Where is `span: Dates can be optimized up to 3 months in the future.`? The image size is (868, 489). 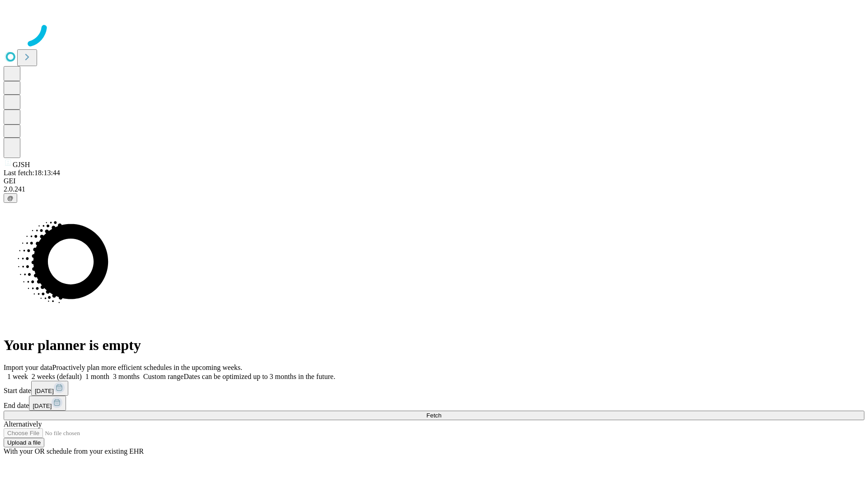 span: Dates can be optimized up to 3 months in the future. is located at coordinates (259, 376).